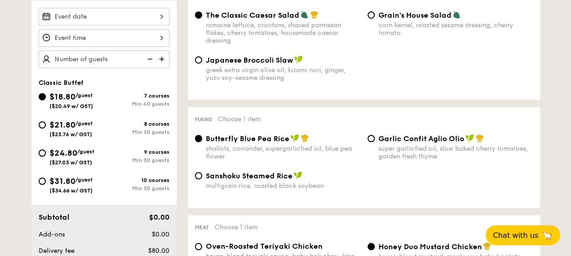 This screenshot has height=256, width=571. I want to click on div: multigrain rice, roasted black soybean, so click(283, 186).